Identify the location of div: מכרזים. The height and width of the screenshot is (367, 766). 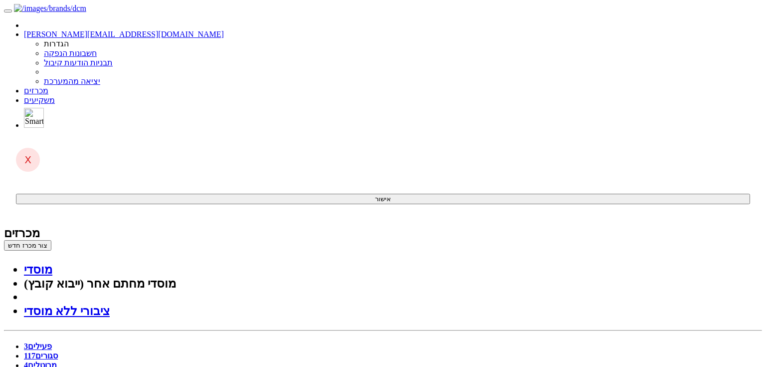
(383, 233).